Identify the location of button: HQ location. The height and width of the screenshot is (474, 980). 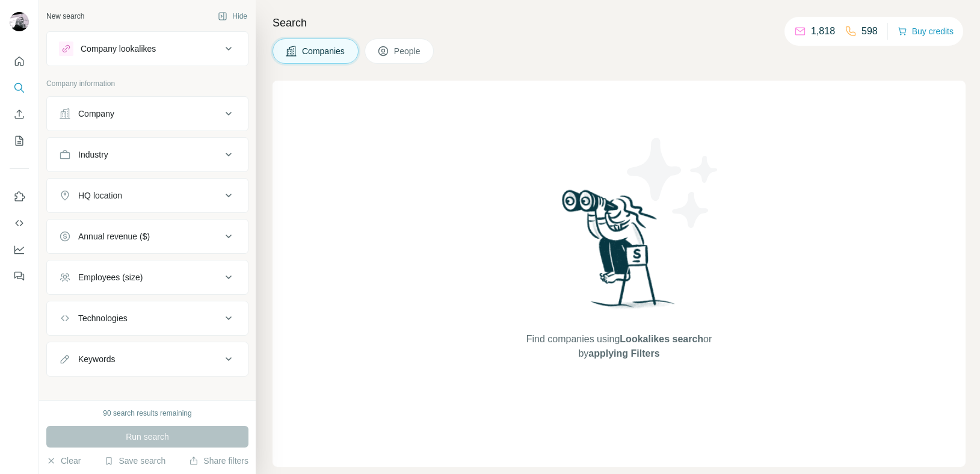
(147, 196).